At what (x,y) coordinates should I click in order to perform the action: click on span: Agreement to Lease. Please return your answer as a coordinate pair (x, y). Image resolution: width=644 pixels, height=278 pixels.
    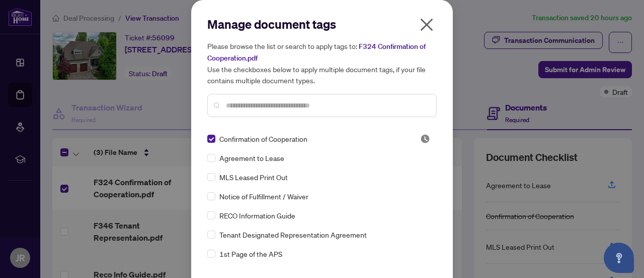
    Looking at the image, I should click on (252, 157).